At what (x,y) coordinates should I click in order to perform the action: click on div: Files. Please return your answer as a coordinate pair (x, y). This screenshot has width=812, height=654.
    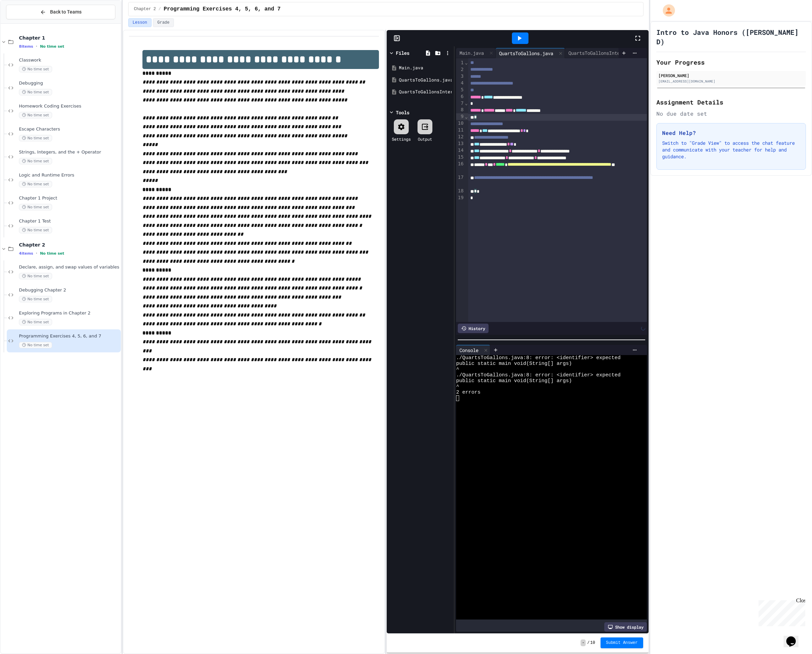
    Looking at the image, I should click on (403, 53).